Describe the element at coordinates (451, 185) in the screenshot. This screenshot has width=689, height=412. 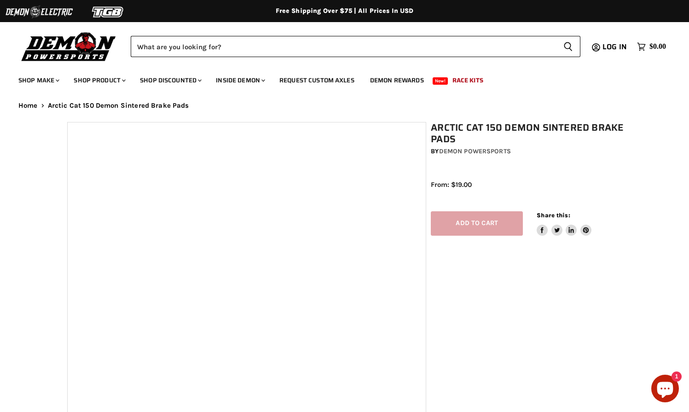
I see `span: From: $19.00` at that location.